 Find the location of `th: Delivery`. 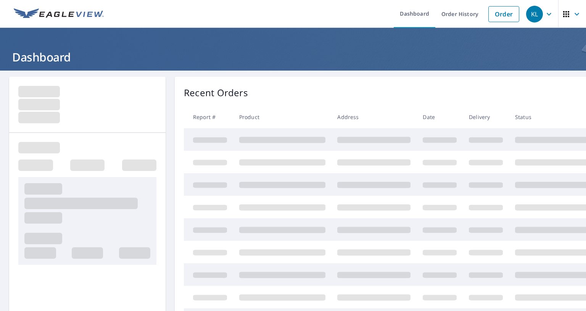

th: Delivery is located at coordinates (486, 117).